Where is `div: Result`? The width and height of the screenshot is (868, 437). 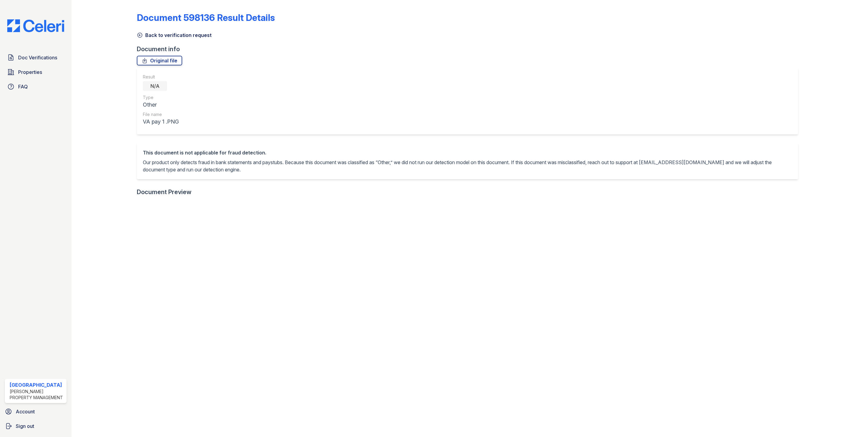 div: Result is located at coordinates (161, 77).